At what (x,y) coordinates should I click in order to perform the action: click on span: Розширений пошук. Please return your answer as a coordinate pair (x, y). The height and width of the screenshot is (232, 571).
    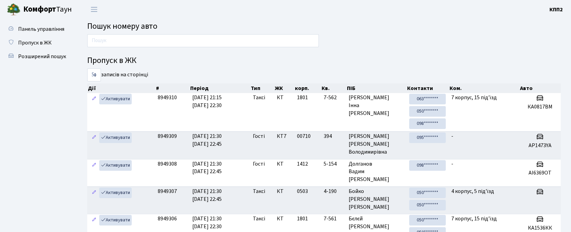
    Looking at the image, I should click on (42, 56).